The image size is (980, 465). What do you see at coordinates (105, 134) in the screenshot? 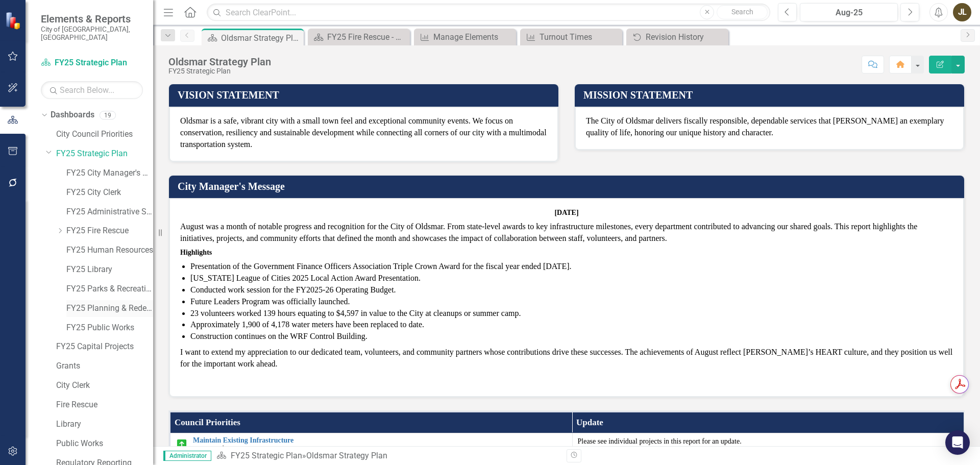
I see `a: City Council Priorities` at bounding box center [105, 134].